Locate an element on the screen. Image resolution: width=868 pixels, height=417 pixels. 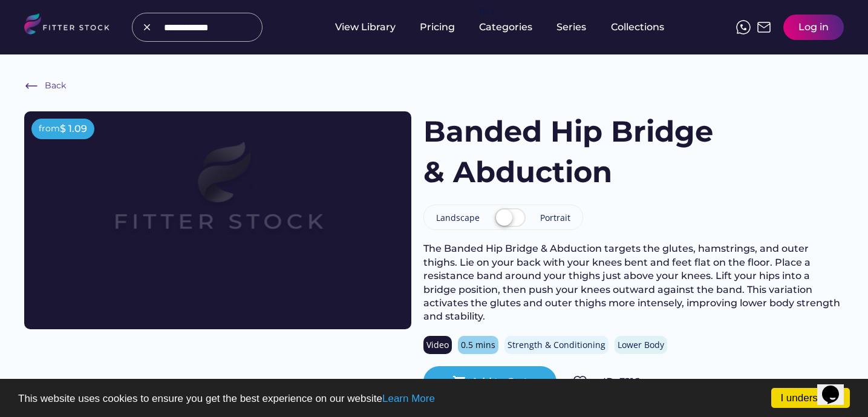
div: Add to Cart is located at coordinates (499, 382).